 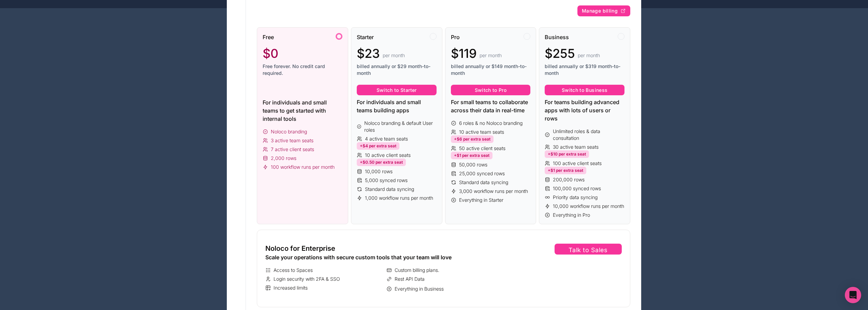 I want to click on div: For individuals and small teams to get started with internal tools, so click(x=303, y=111).